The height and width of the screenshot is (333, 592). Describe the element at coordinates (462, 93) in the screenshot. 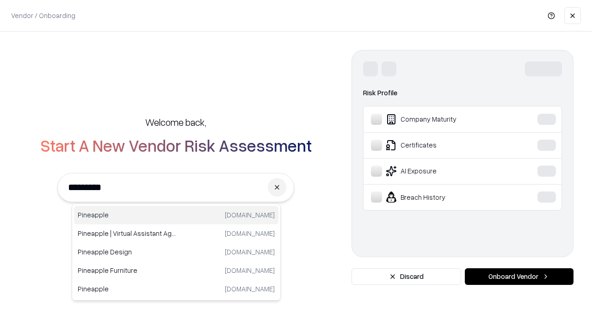

I see `div: Risk Profile` at that location.